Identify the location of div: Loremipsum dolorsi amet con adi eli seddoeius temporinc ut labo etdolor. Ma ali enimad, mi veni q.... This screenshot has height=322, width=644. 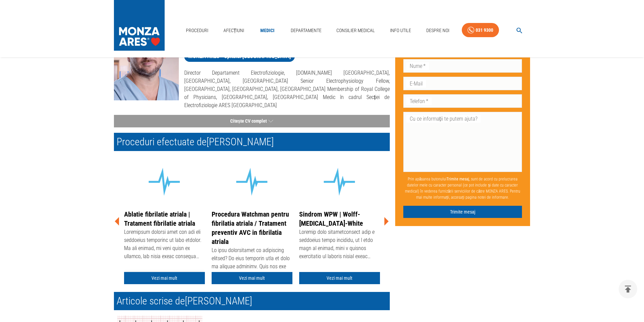
(165, 245).